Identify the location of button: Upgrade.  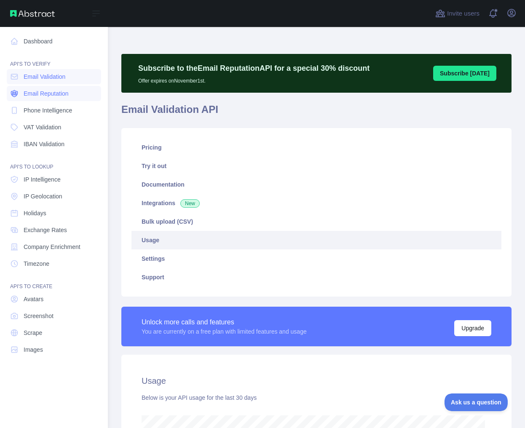
(472, 328).